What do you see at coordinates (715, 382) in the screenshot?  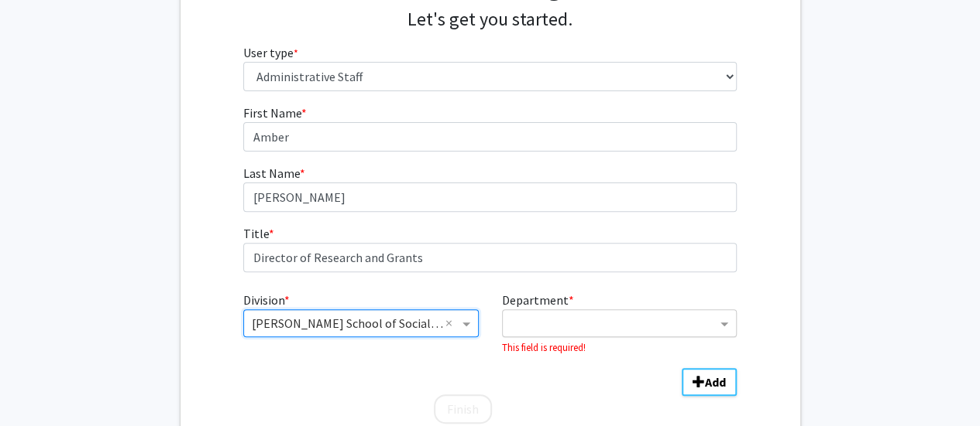 I see `b: Add` at bounding box center [715, 382].